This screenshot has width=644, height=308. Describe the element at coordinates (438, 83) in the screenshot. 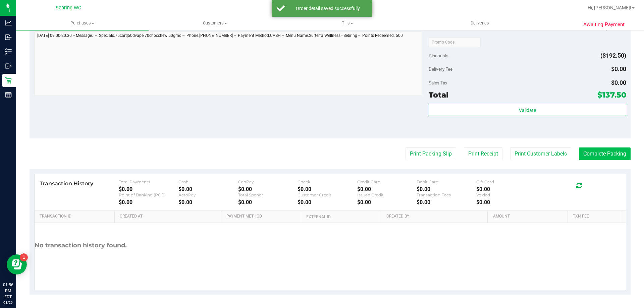

I see `span: Sales Tax` at that location.